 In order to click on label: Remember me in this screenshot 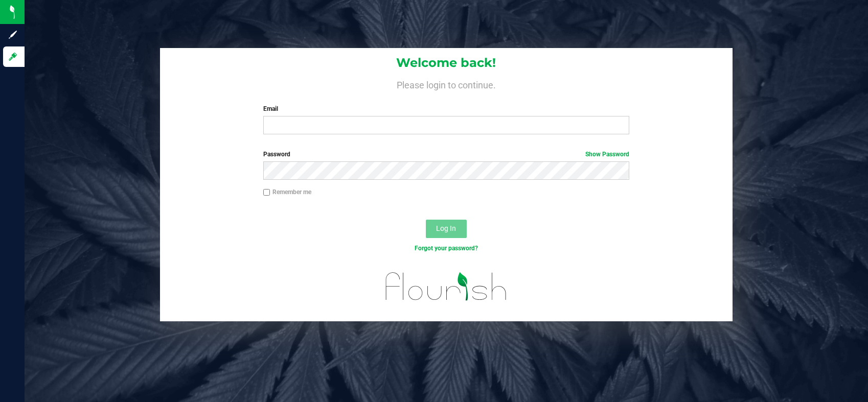, I will do `click(287, 192)`.